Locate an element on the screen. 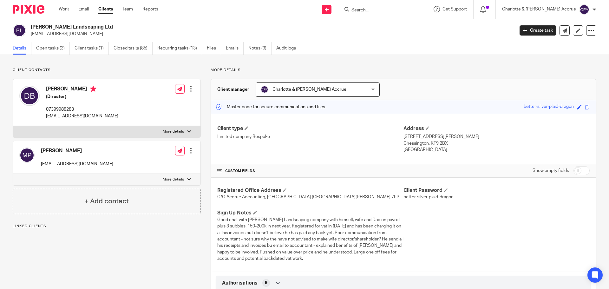 This screenshot has height=289, width=609. a: Create task is located at coordinates (538, 30).